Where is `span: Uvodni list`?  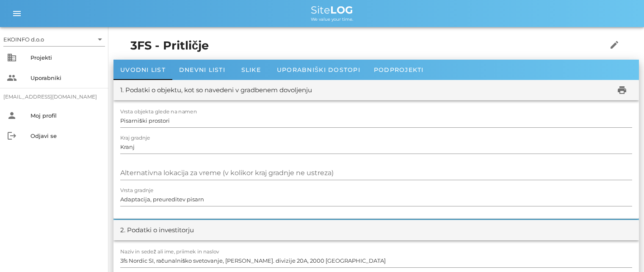
span: Uvodni list is located at coordinates (143, 70).